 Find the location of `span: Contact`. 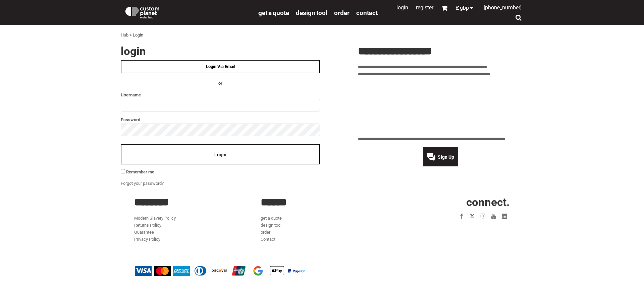

span: Contact is located at coordinates (367, 13).